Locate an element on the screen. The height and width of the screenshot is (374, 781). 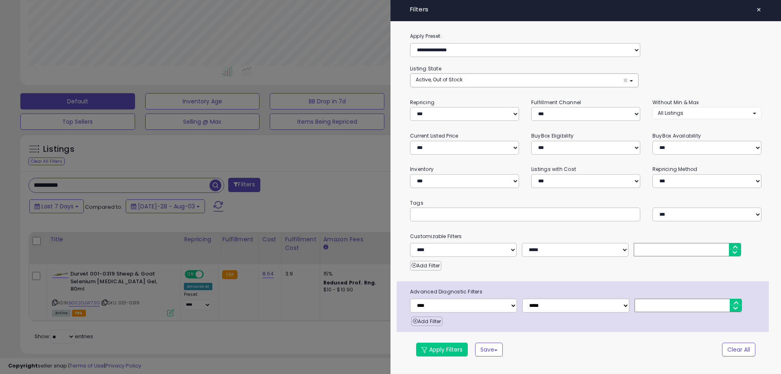
span: Advanced Diagnostic Filters is located at coordinates (586, 292).